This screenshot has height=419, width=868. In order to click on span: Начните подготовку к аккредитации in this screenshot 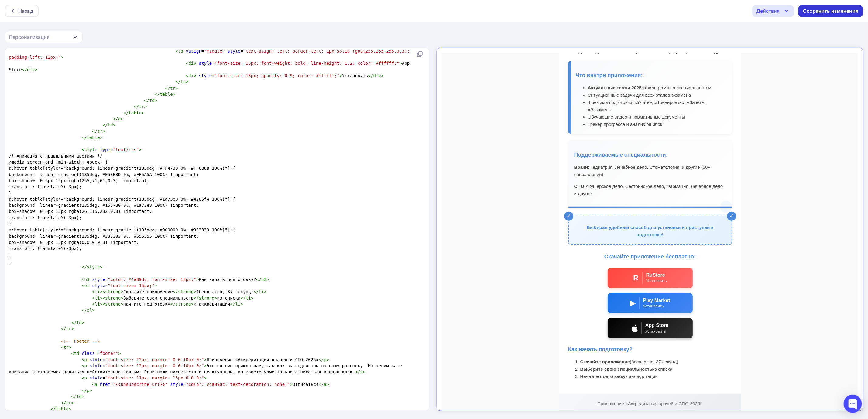, I will do `click(126, 304)`.